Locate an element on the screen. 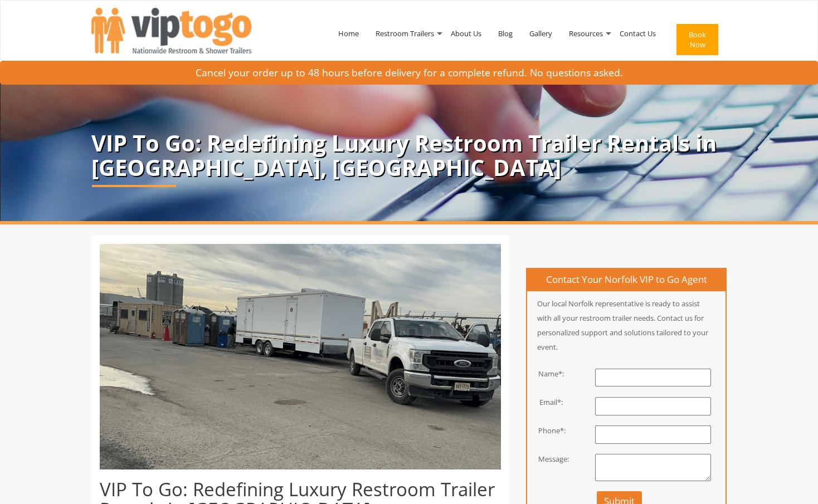  div: Message: is located at coordinates (545, 458).